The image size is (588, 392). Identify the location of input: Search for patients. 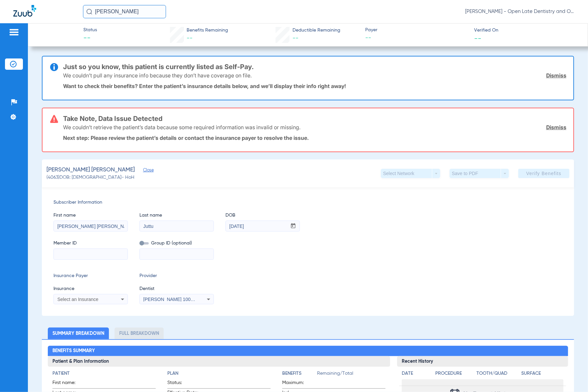
(125, 12).